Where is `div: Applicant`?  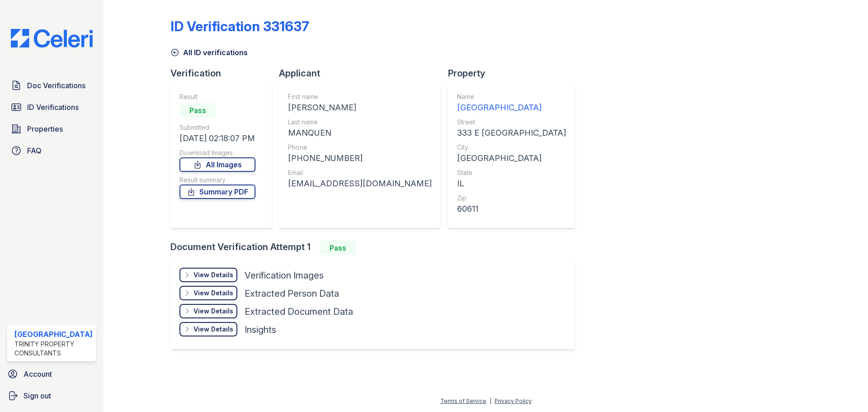 div: Applicant is located at coordinates (363, 73).